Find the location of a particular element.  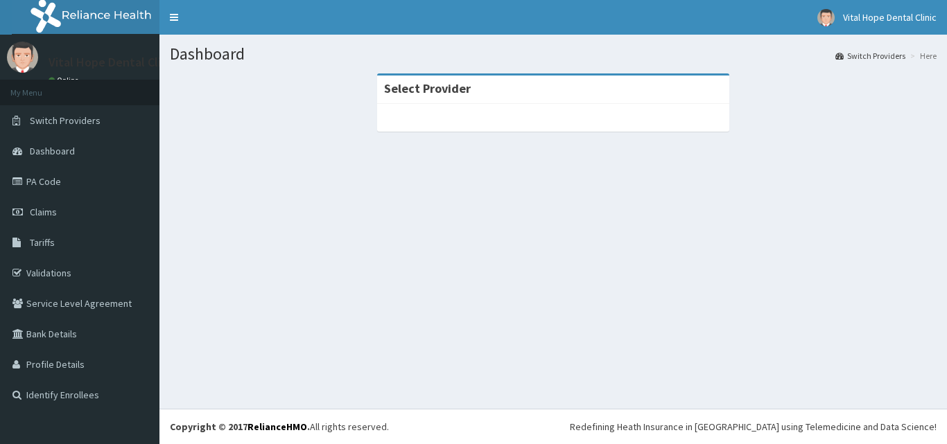

strong: Copyright © 2017 . is located at coordinates (240, 427).